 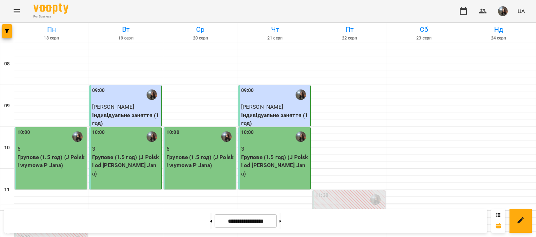 I want to click on h6: 21 серп, so click(x=275, y=38).